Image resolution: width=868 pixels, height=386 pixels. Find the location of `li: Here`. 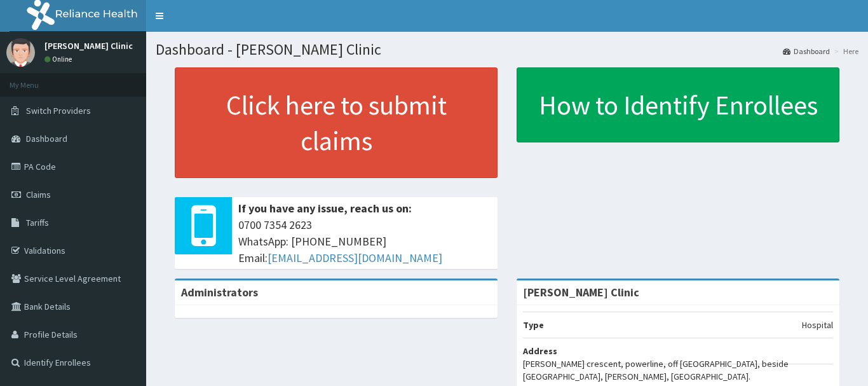

li: Here is located at coordinates (845, 50).